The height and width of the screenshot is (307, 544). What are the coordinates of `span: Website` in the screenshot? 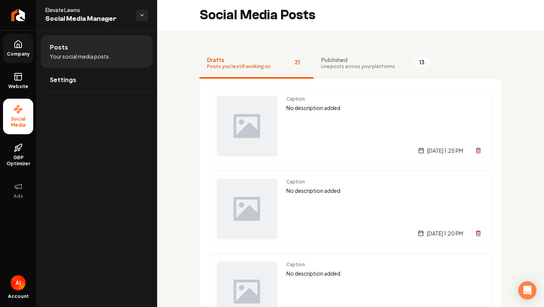 It's located at (18, 86).